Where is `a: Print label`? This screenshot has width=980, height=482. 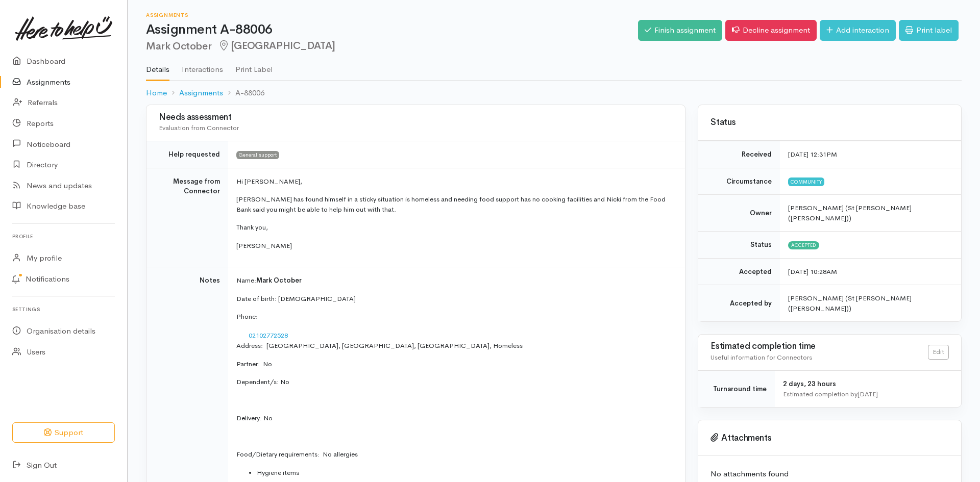
a: Print label is located at coordinates (929, 30).